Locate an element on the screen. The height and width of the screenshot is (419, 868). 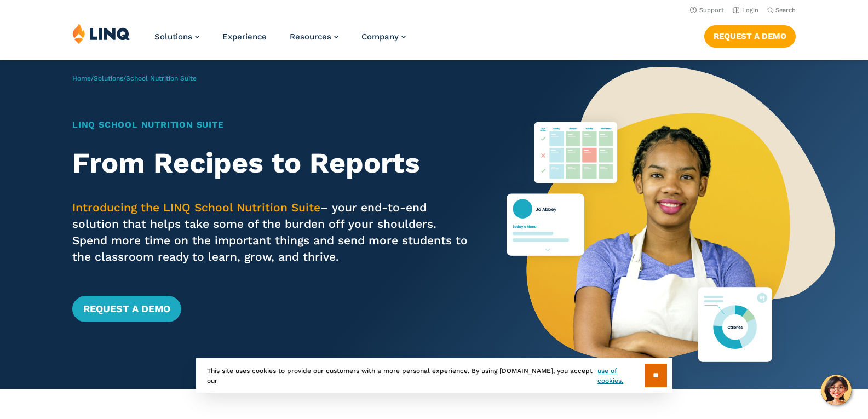
button: Hello, have a question? Let’s chat. is located at coordinates (836, 390).